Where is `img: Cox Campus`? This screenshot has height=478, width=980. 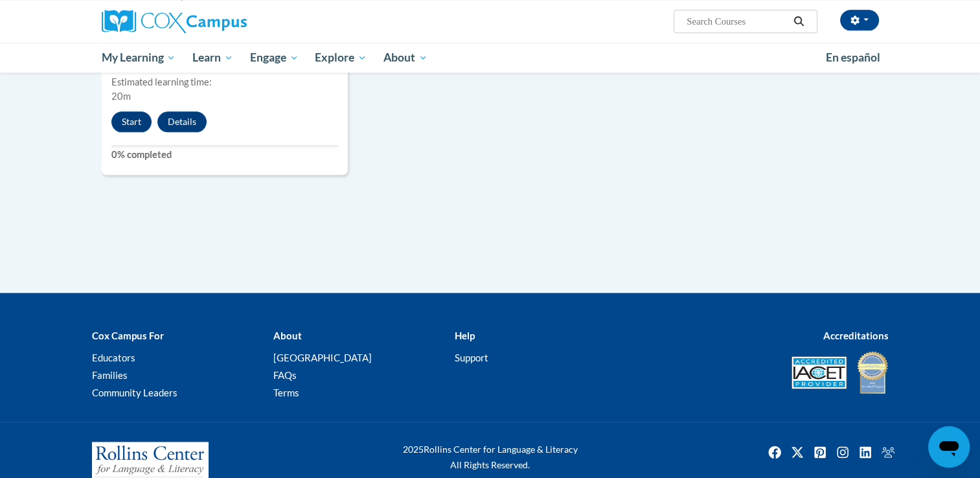 img: Cox Campus is located at coordinates (174, 21).